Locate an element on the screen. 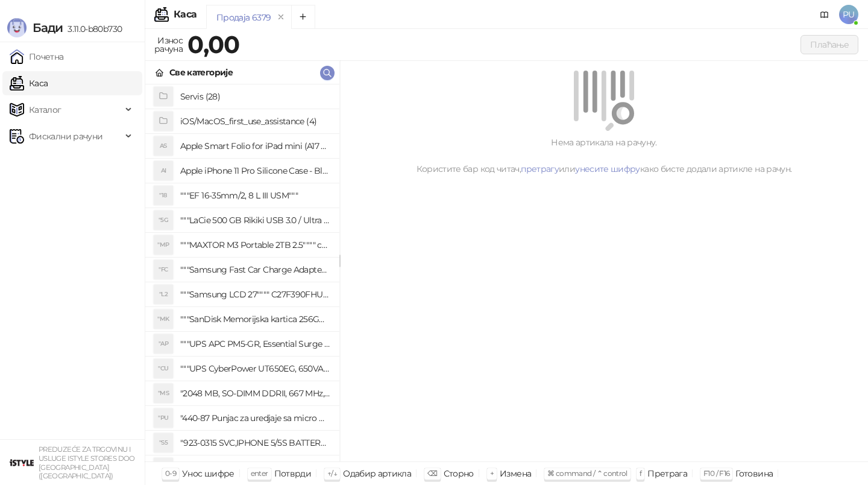 The width and height of the screenshot is (868, 485). h4: """Samsung Fast Car Charge Adapter, brzi auto punja_, boja crna""" is located at coordinates (255, 269).